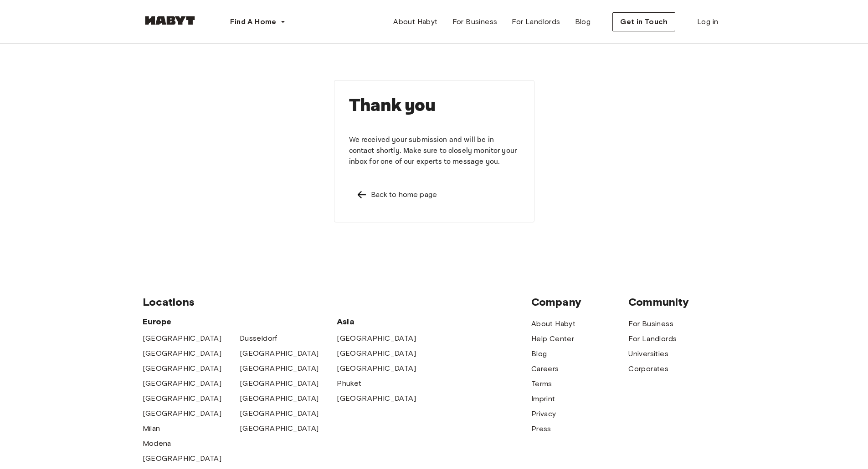  I want to click on div: Back to home page, so click(404, 195).